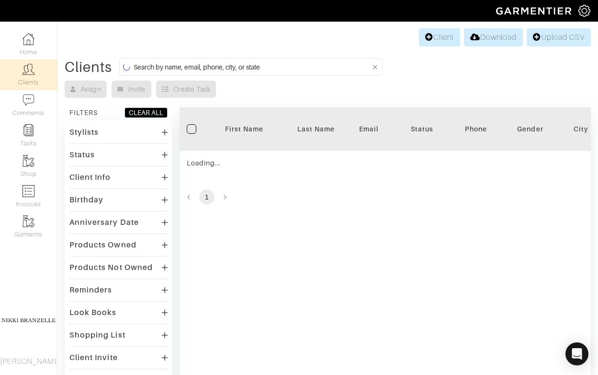  What do you see at coordinates (531, 129) in the screenshot?
I see `div: Gender` at bounding box center [531, 129].